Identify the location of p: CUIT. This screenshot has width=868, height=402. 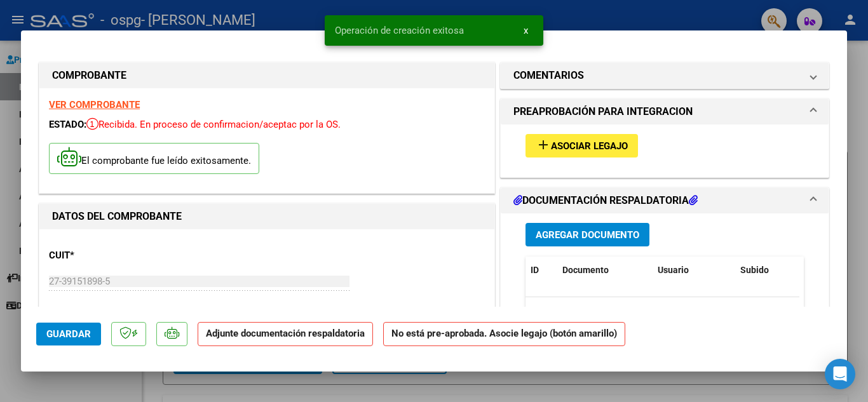
(114, 256).